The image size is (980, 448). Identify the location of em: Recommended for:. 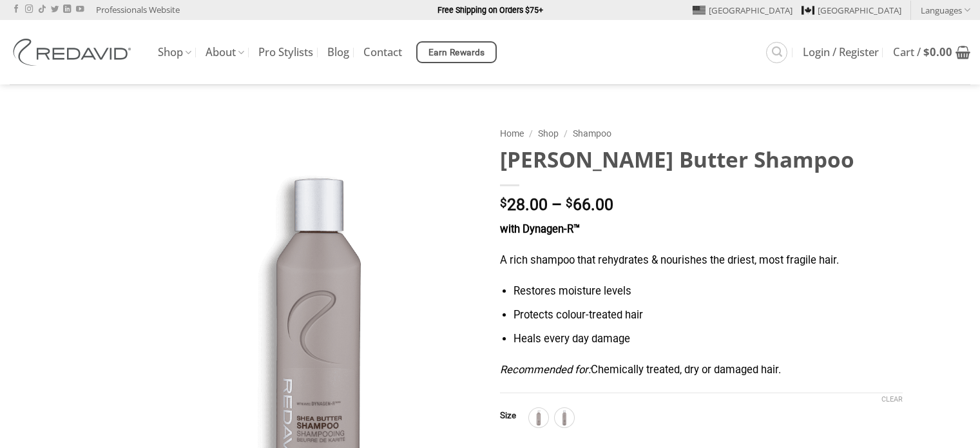
(545, 369).